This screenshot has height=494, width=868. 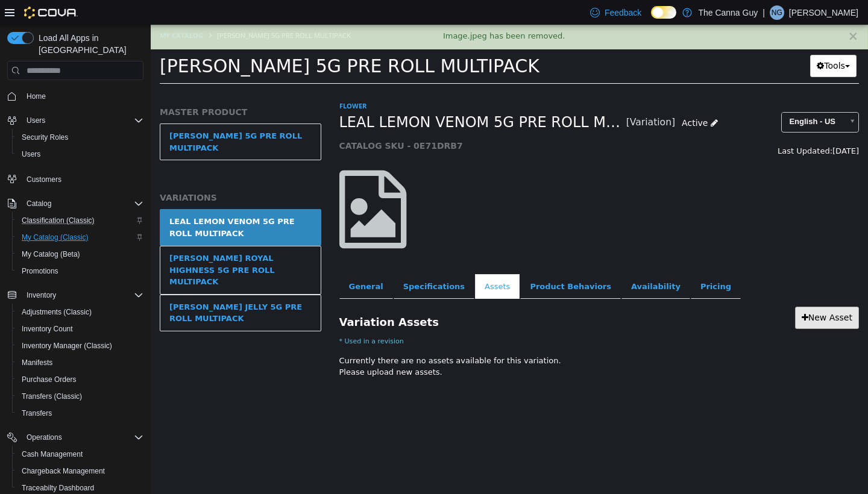 I want to click on a: Inventory Manager (Classic), so click(x=67, y=346).